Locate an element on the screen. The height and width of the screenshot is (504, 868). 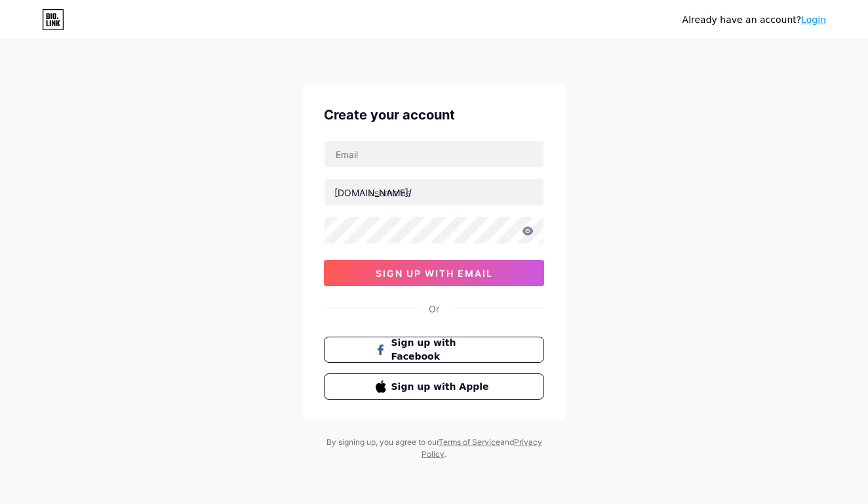
div: Create your account is located at coordinates (434, 115).